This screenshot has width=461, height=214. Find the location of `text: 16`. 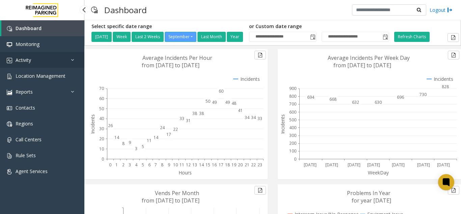

text: 16 is located at coordinates (214, 164).